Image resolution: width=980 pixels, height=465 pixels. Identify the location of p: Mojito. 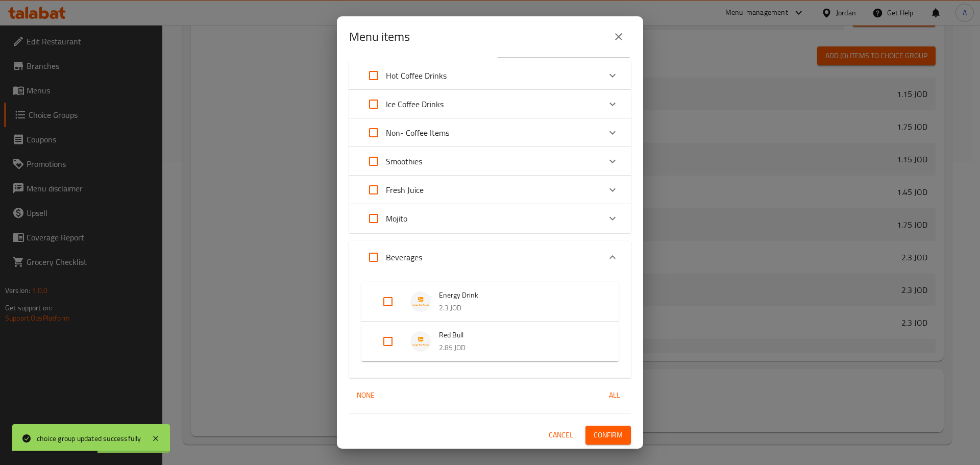
(397, 218).